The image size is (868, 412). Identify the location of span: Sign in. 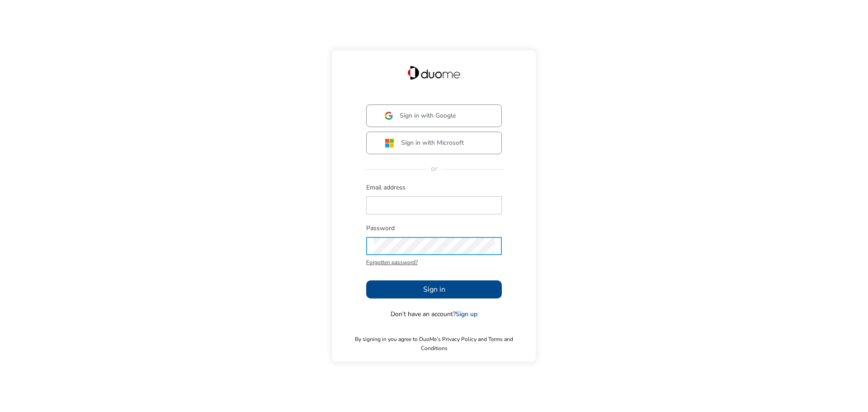
(434, 289).